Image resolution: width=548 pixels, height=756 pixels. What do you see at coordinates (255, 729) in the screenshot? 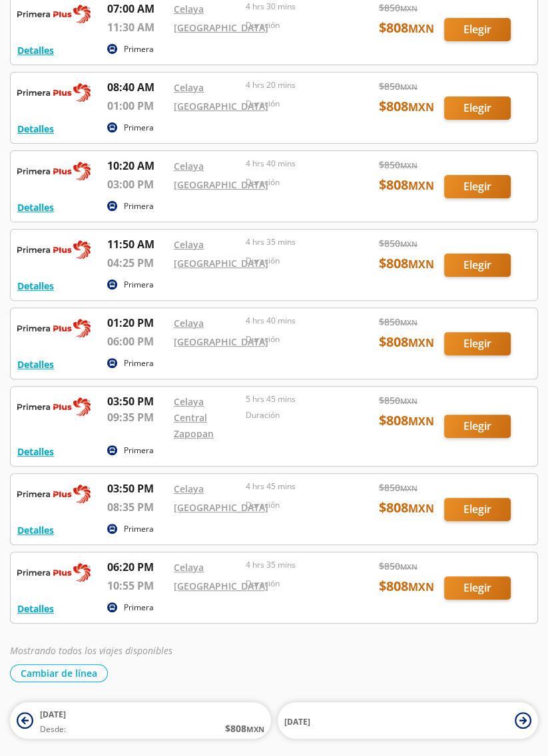
I see `small: MXN` at bounding box center [255, 729].